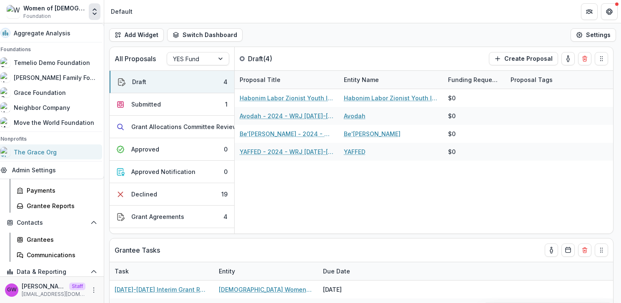  What do you see at coordinates (172, 127) in the screenshot?
I see `button: Grant Allocations Committee Review1` at bounding box center [172, 127].